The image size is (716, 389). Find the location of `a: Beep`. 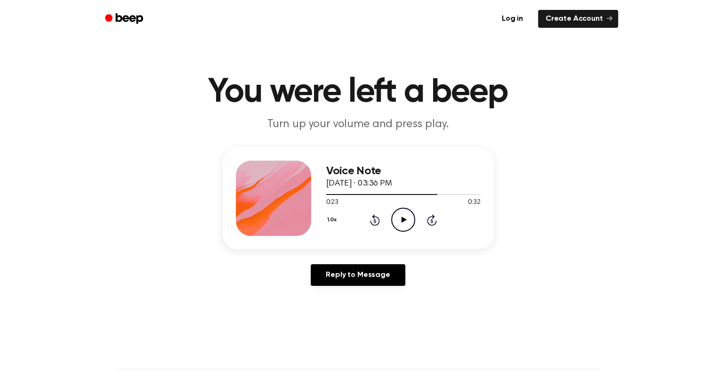

a: Beep is located at coordinates (125, 19).